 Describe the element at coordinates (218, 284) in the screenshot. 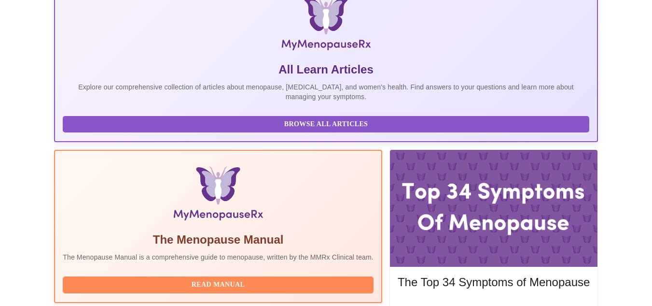

I see `button: Read Manual` at that location.